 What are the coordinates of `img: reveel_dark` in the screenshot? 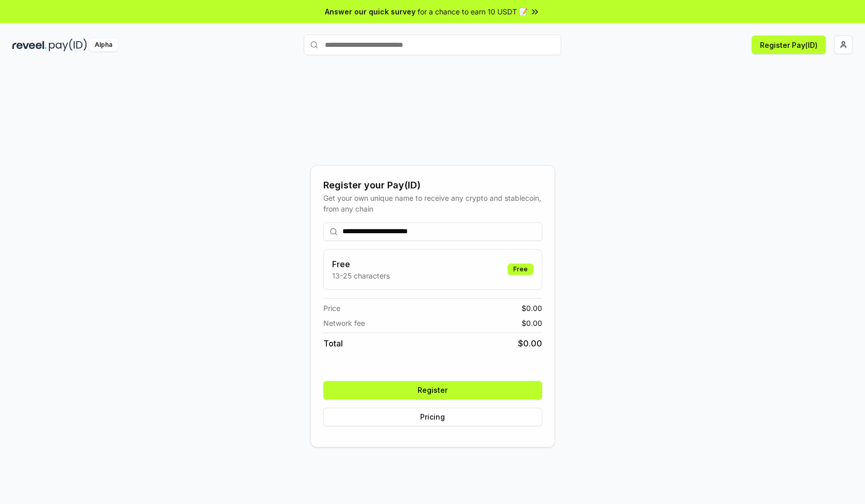 It's located at (29, 44).